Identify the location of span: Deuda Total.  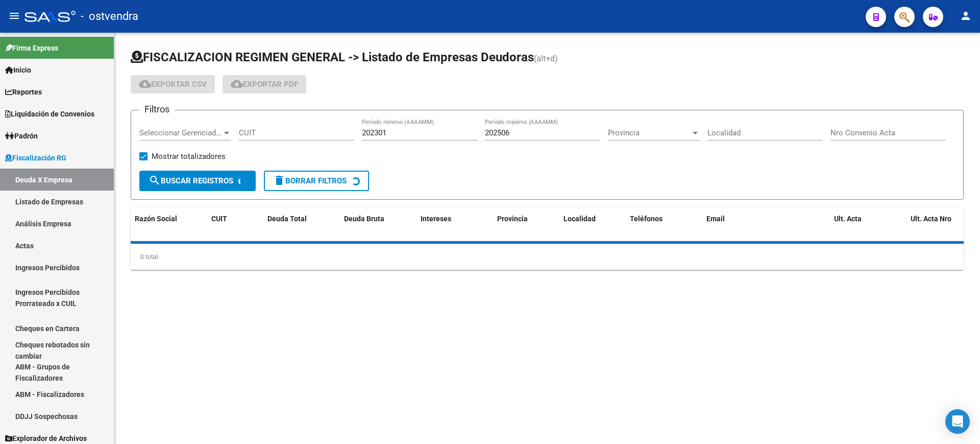
(287, 219).